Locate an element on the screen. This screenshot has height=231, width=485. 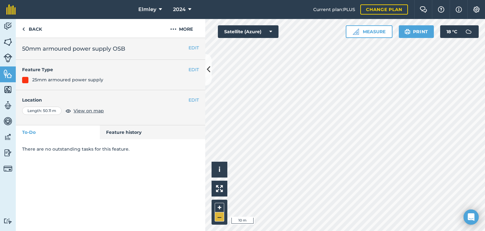
a: To-Do is located at coordinates (58, 132).